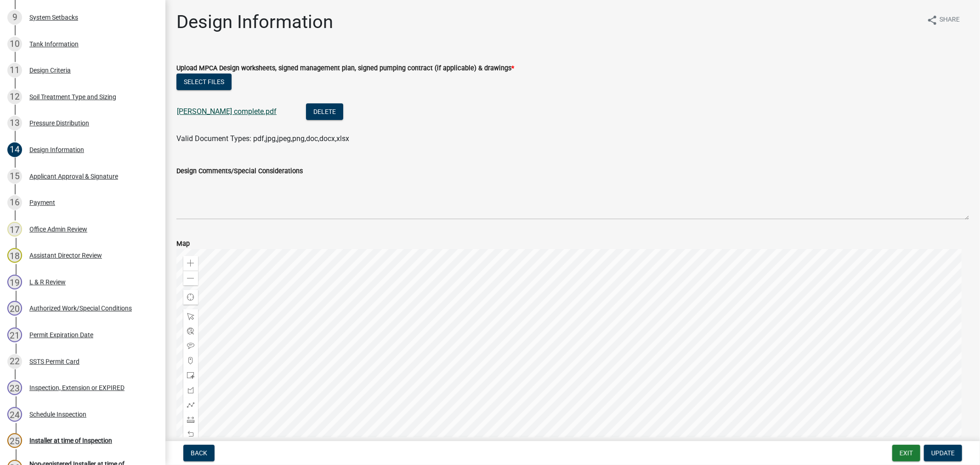 Image resolution: width=980 pixels, height=465 pixels. Describe the element at coordinates (15, 70) in the screenshot. I see `div: 11` at that location.